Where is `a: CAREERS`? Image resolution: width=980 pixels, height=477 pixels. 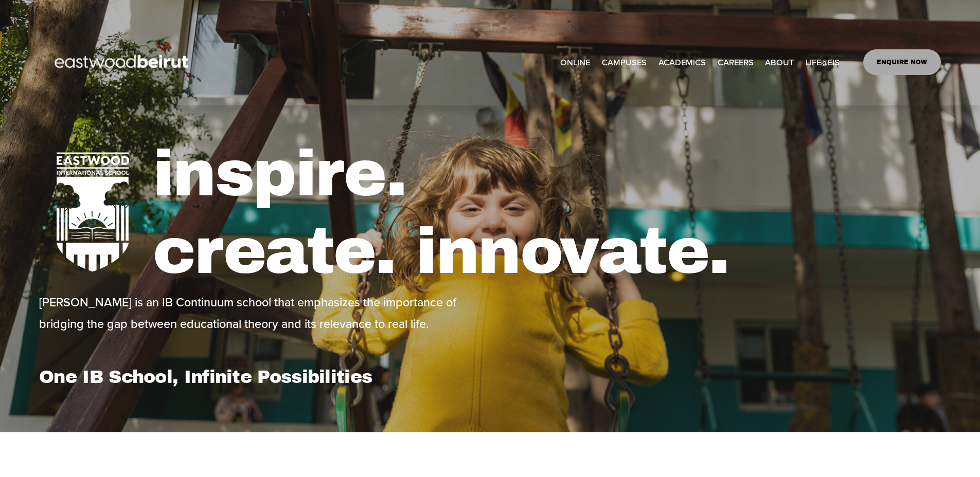
a: CAREERS is located at coordinates (735, 63).